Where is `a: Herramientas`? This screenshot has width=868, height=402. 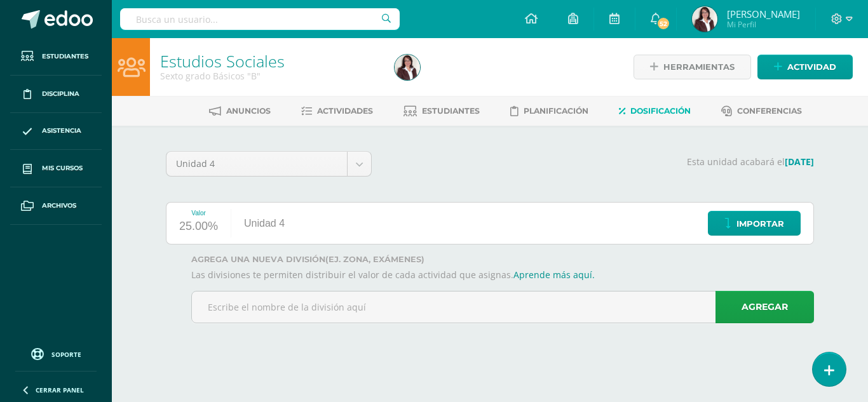 a: Herramientas is located at coordinates (692, 67).